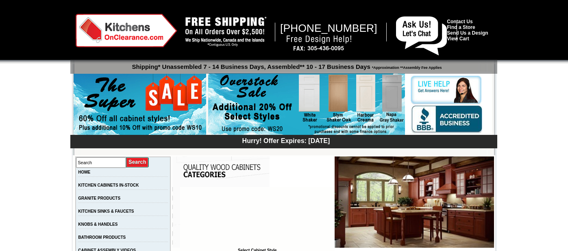  What do you see at coordinates (127, 31) in the screenshot?
I see `img: Kitchens on Clearance Logo` at bounding box center [127, 31].